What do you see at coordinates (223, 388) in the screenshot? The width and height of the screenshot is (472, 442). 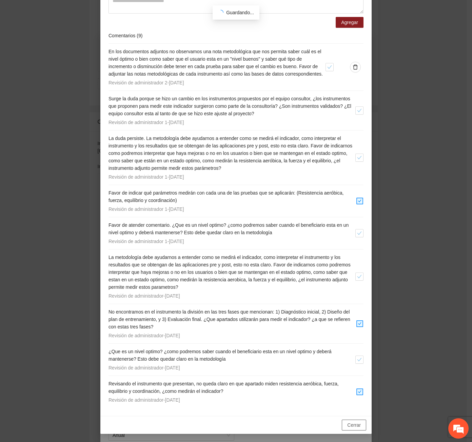 I see `span: Revisando el instrumento que presentan, no queda claro en que apartado miden resistencia aeróbica...` at bounding box center [223, 388].